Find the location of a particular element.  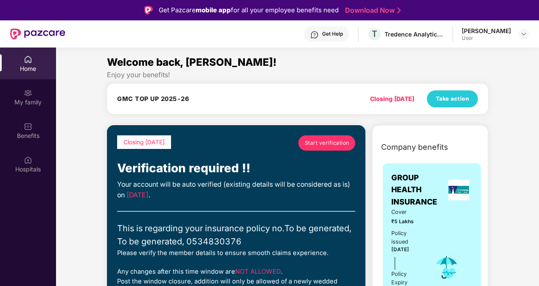

img: insurerLogo is located at coordinates (459, 190).